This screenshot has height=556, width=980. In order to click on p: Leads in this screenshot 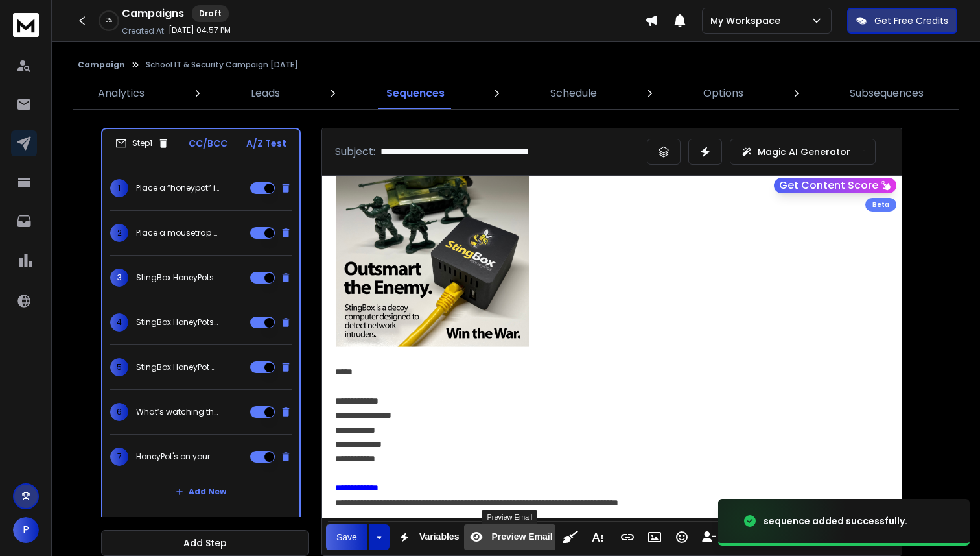, I will do `click(265, 94)`.